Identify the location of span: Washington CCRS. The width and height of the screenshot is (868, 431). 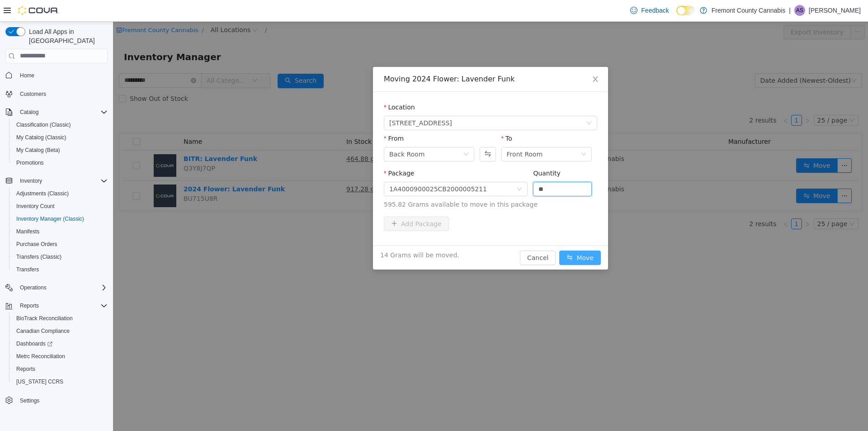
(60, 382).